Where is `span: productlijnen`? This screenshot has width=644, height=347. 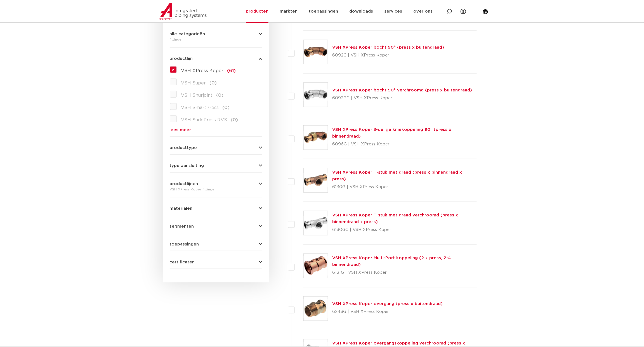
span: productlijnen is located at coordinates (184, 184).